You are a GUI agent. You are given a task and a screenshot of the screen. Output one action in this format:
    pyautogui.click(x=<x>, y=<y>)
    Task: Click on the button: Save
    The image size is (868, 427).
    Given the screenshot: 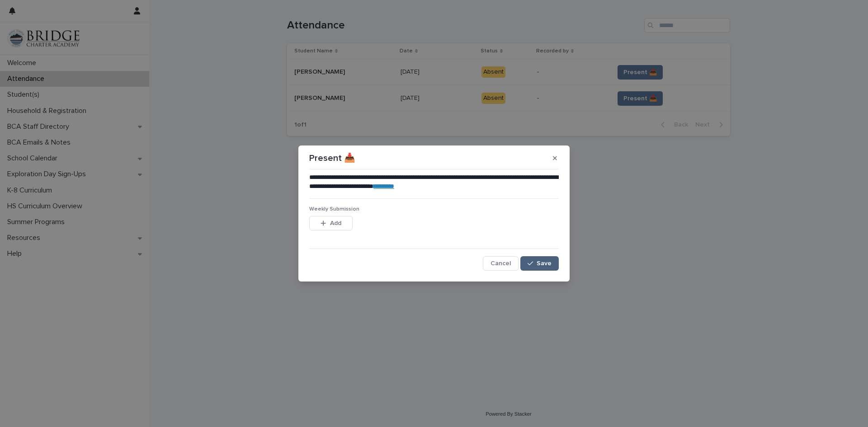 What is the action you would take?
    pyautogui.click(x=539, y=263)
    